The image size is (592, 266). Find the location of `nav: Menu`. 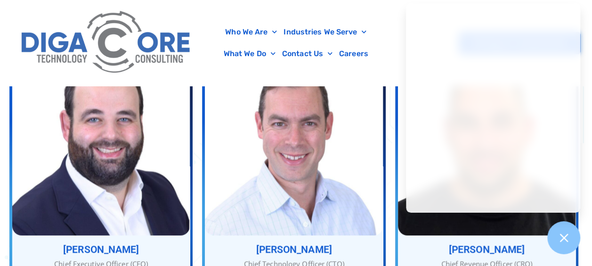

nav: Menu is located at coordinates (296, 43).